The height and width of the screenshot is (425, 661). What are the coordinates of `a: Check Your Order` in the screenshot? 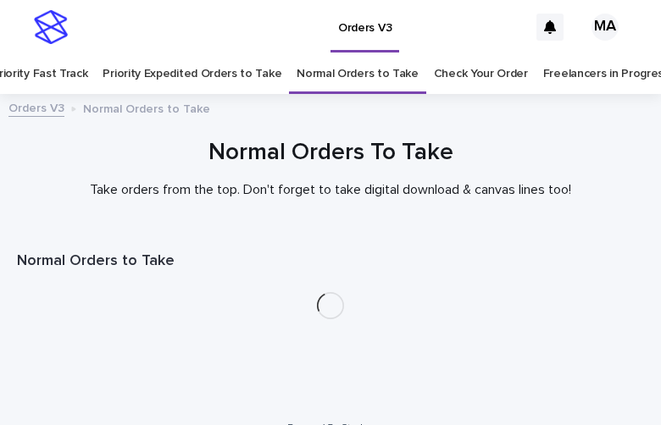 It's located at (480, 74).